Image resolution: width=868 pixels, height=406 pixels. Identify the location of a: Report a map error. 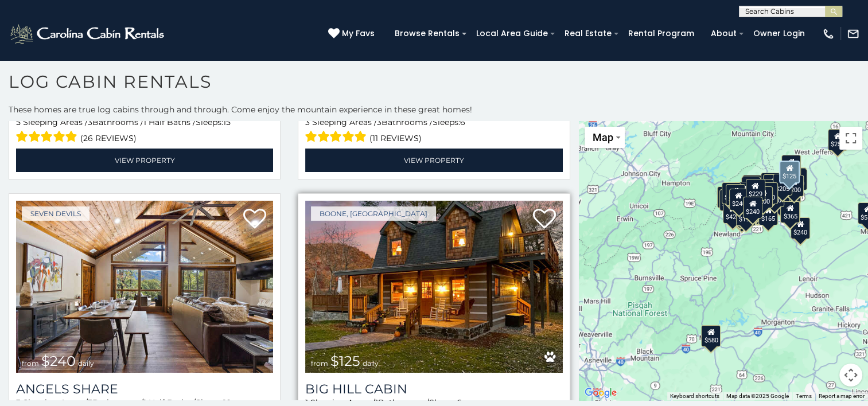
(842, 396).